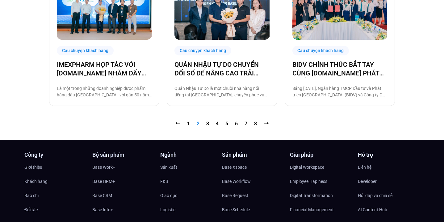 Image resolution: width=444 pixels, height=222 pixels. Describe the element at coordinates (102, 210) in the screenshot. I see `span: Base Info+` at that location.